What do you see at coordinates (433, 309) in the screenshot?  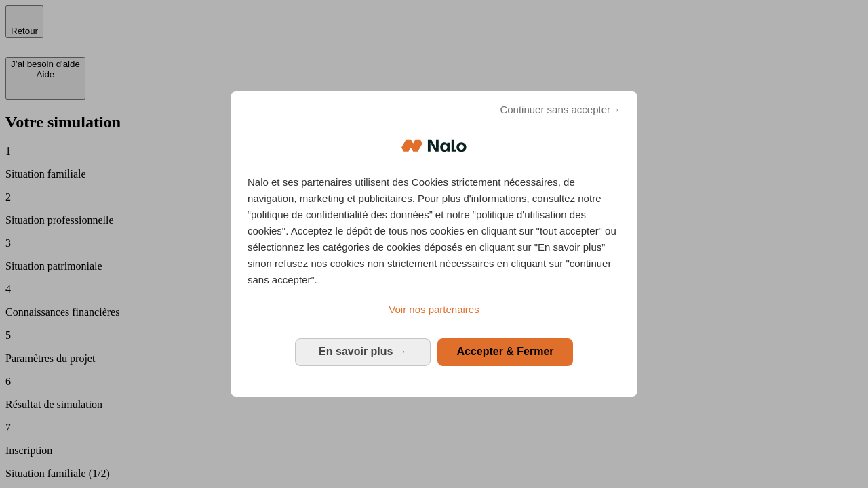 I see `span: Voir nos partenaires` at bounding box center [433, 309].